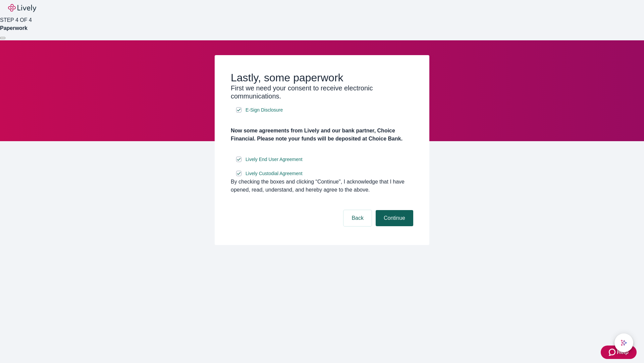 The width and height of the screenshot is (644, 363). I want to click on h3: First we need your consent to receive electronic communications., so click(322, 92).